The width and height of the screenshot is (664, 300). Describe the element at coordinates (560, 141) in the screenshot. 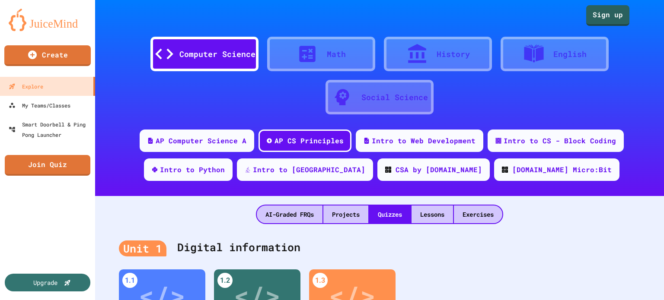

I see `div: Intro to CS - Block Coding` at that location.